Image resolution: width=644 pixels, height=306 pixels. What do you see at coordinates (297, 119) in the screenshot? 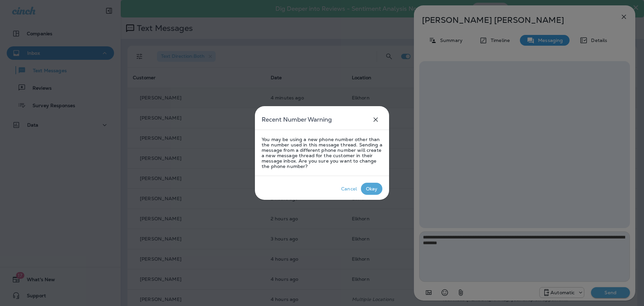
I see `h5: Recent Number Warning` at bounding box center [297, 119].